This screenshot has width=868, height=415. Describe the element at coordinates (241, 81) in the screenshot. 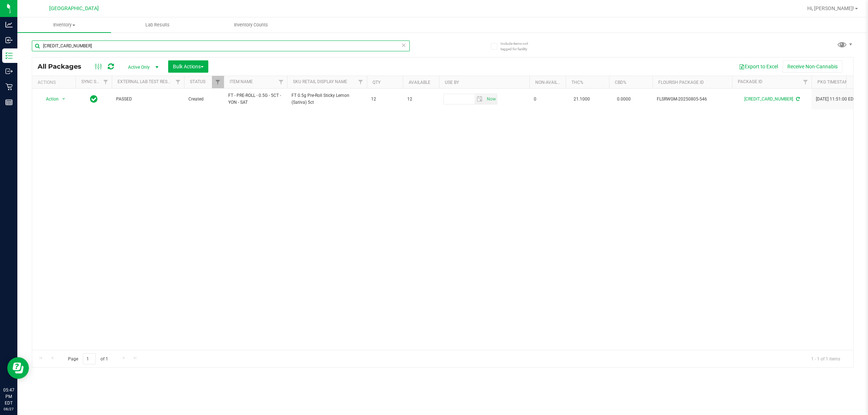

I see `a: Item Name` at that location.